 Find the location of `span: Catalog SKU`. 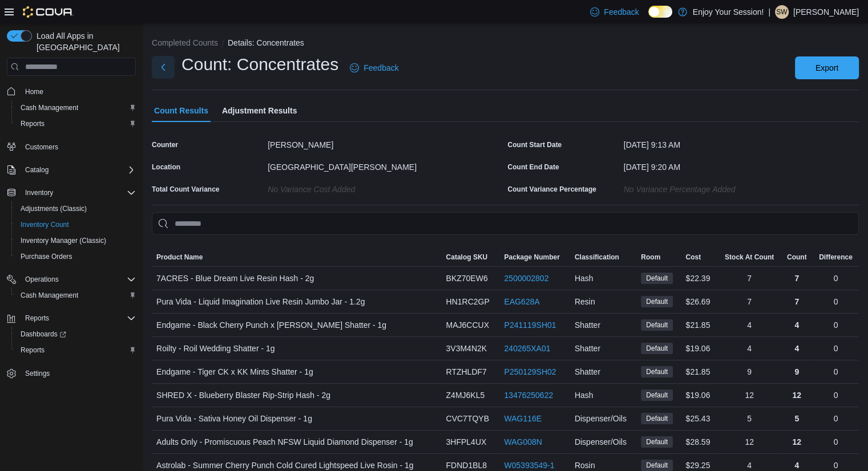

span: Catalog SKU is located at coordinates (467, 257).